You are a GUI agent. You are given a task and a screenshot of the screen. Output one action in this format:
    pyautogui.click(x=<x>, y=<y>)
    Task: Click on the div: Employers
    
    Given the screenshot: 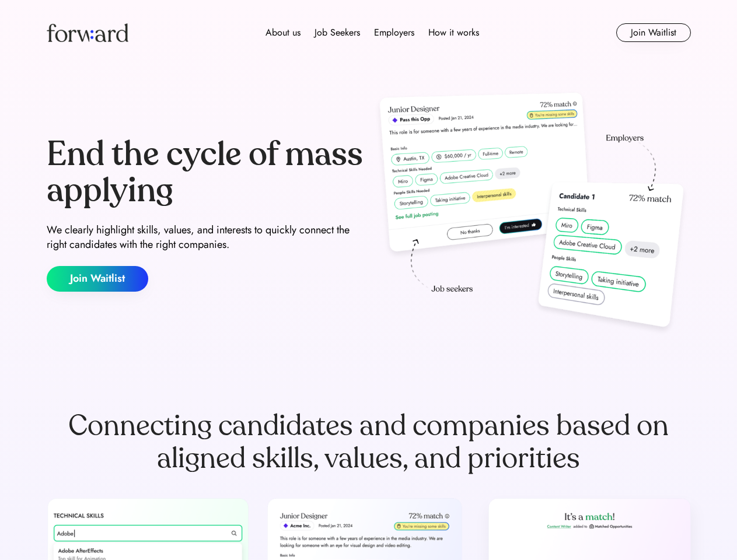 What is the action you would take?
    pyautogui.click(x=393, y=33)
    